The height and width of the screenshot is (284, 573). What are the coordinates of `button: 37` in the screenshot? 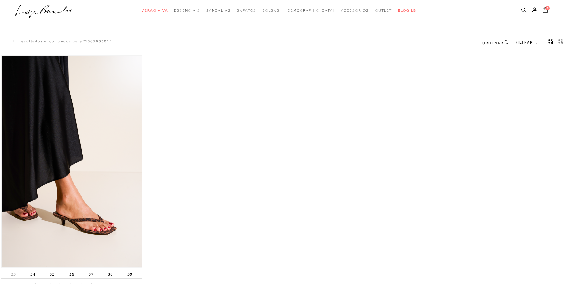 It's located at (91, 274).